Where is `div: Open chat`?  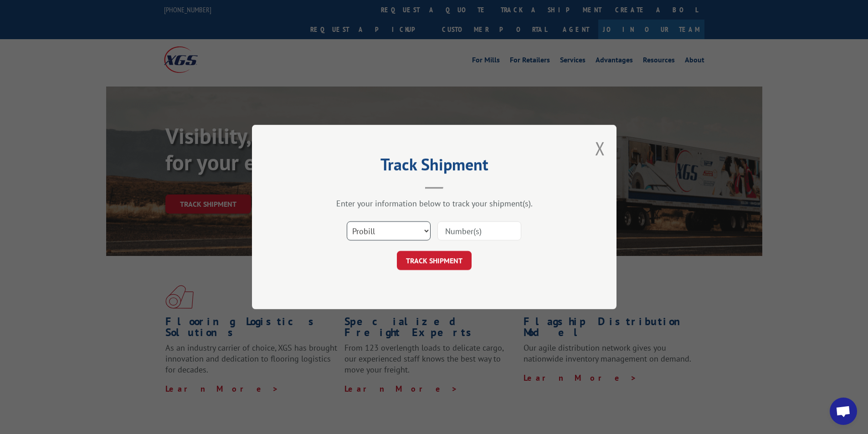
div: Open chat is located at coordinates (843, 412).